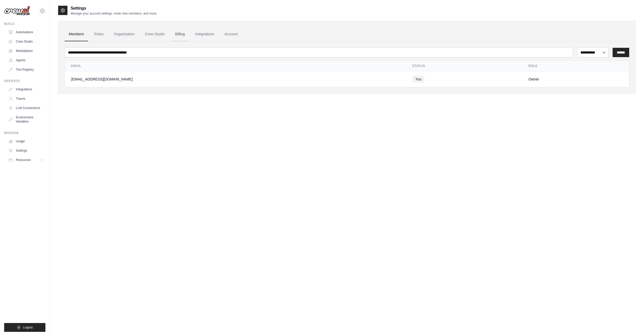  What do you see at coordinates (26, 60) in the screenshot?
I see `a: Agents` at bounding box center [26, 60].